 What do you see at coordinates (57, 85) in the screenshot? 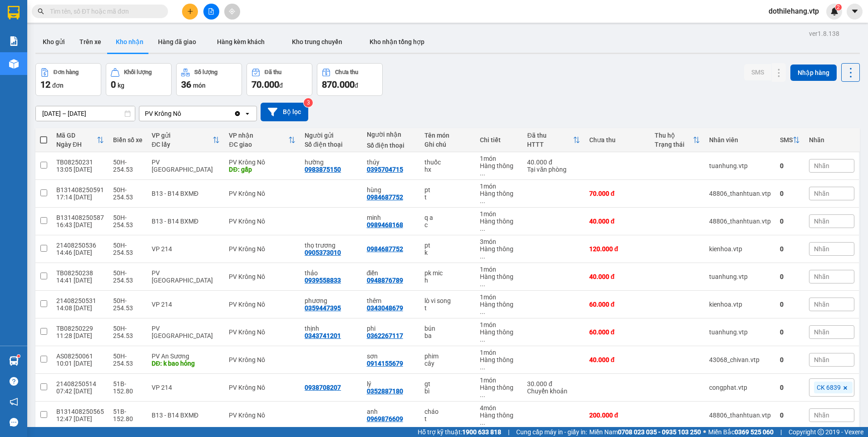
I see `span: đơn` at bounding box center [57, 85].